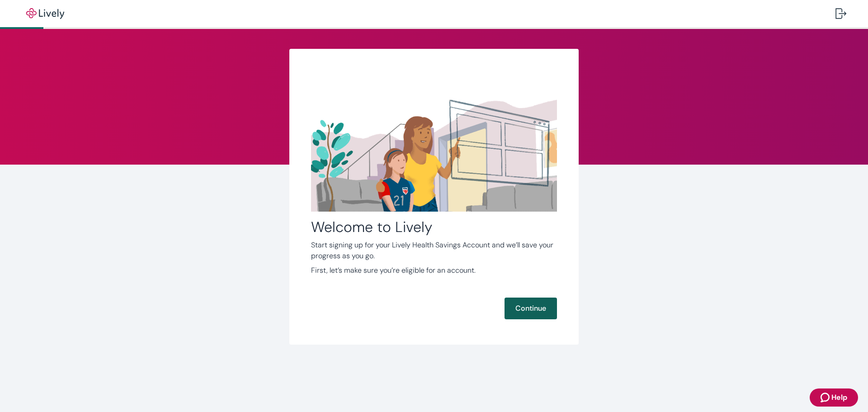  What do you see at coordinates (841, 14) in the screenshot?
I see `button: Log out` at bounding box center [841, 14].